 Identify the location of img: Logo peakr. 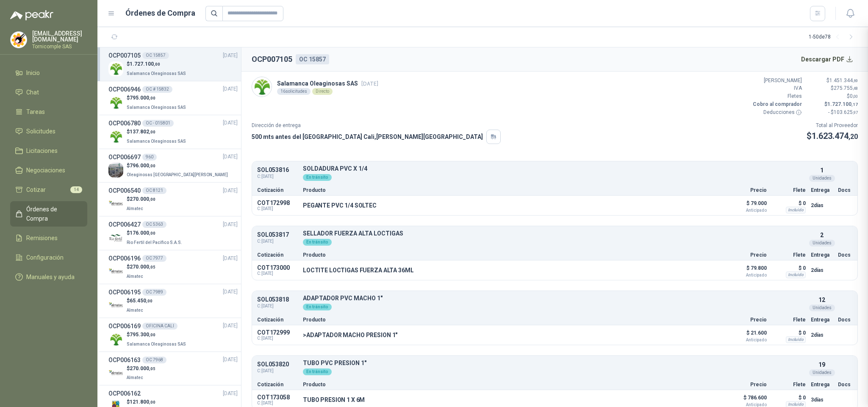
(32, 15).